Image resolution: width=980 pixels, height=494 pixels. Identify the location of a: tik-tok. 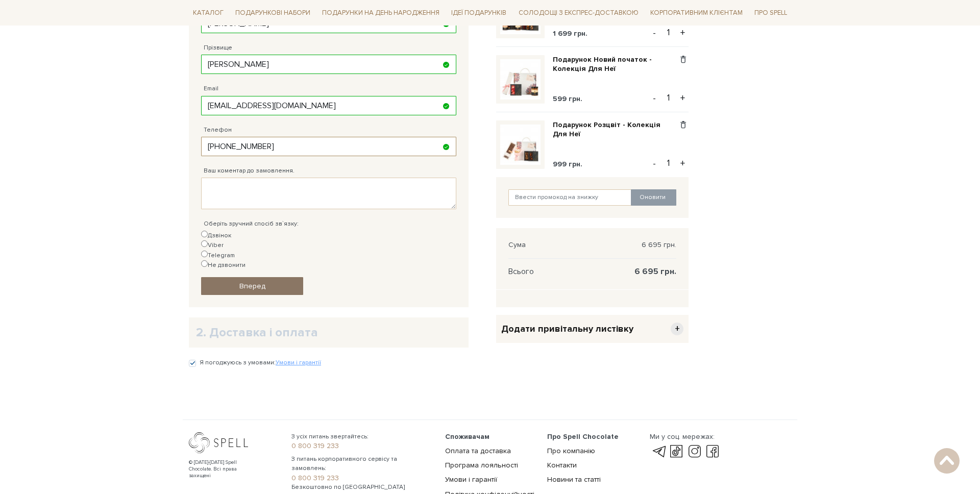
(677, 452).